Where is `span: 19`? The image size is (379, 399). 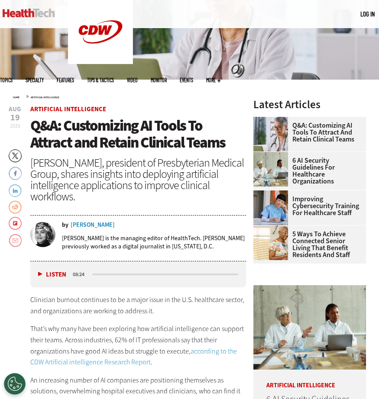 span: 19 is located at coordinates (15, 118).